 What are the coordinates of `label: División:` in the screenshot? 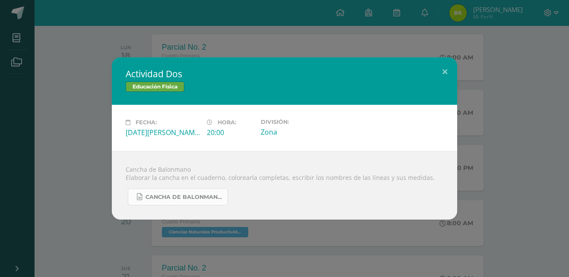 It's located at (298, 122).